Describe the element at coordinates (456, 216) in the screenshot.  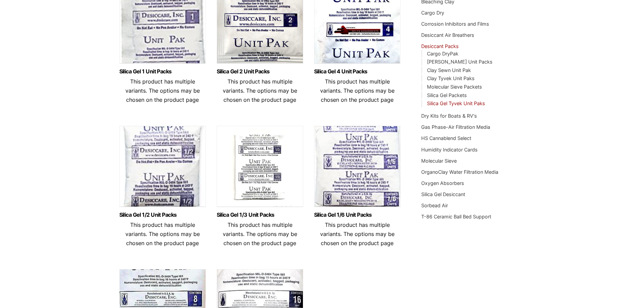
I see `a: T-86 Ceramic Ball Bed Support` at that location.